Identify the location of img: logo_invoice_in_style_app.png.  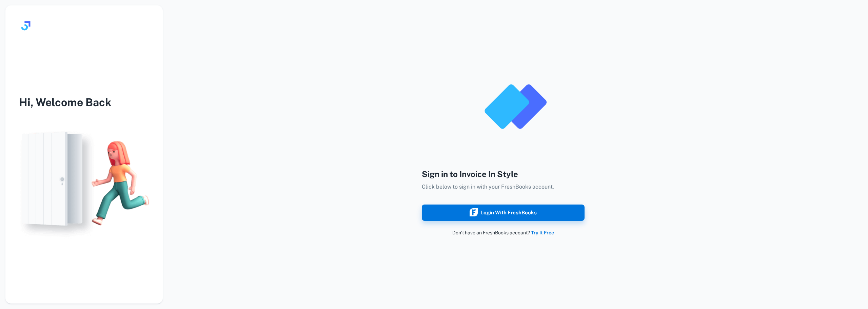
(515, 107).